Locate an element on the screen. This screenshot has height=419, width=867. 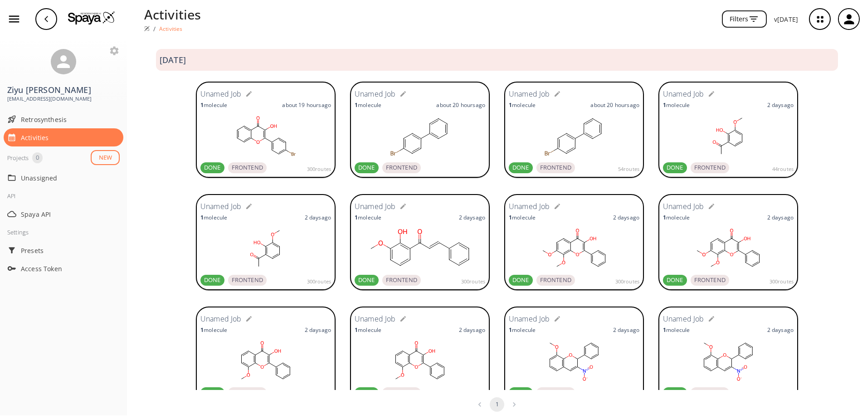
button: page 1 is located at coordinates (497, 404).